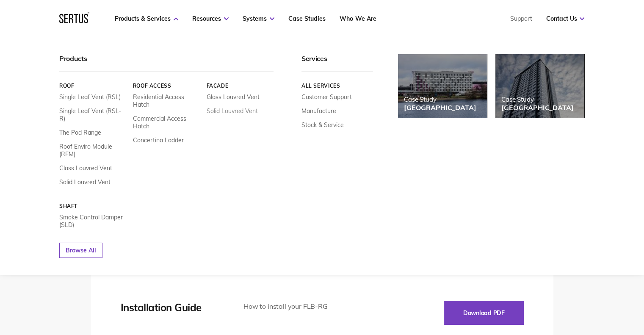 This screenshot has width=644, height=335. What do you see at coordinates (158, 140) in the screenshot?
I see `a: Concertina Ladder` at bounding box center [158, 140].